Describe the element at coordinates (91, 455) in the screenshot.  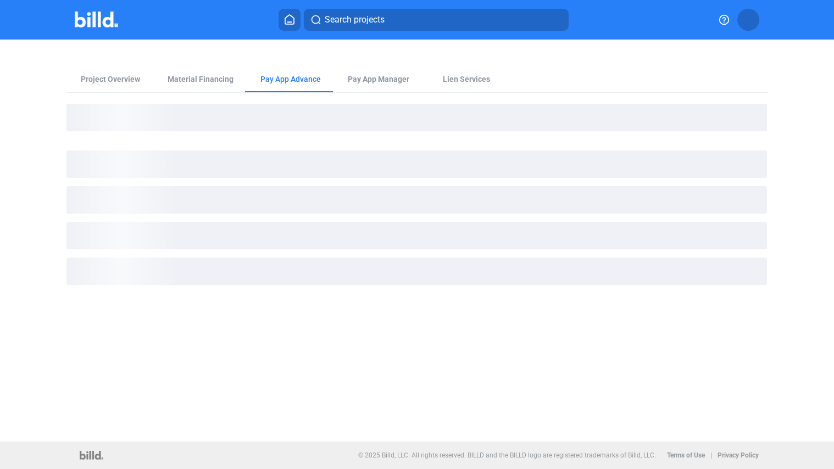
I see `img: logo` at that location.